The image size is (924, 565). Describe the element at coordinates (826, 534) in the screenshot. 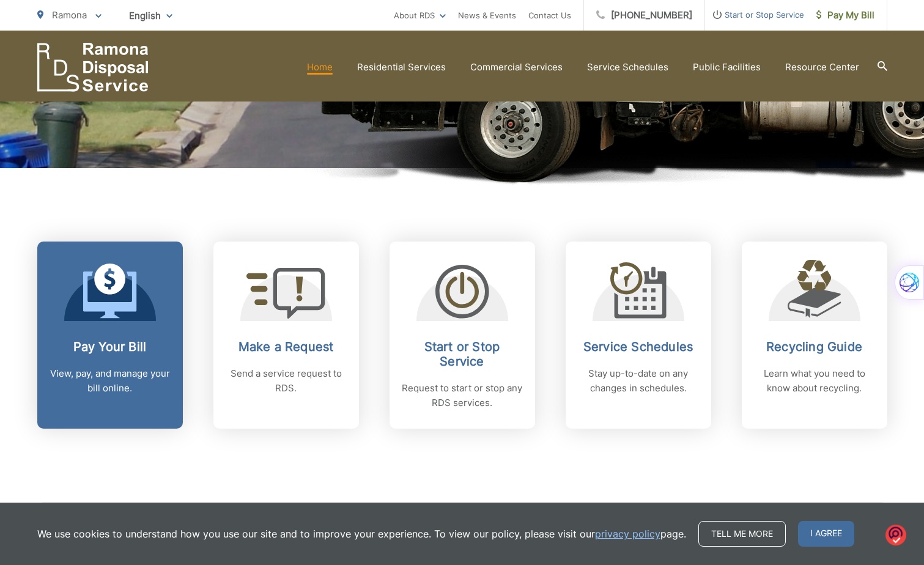

I see `span: I agree` at that location.